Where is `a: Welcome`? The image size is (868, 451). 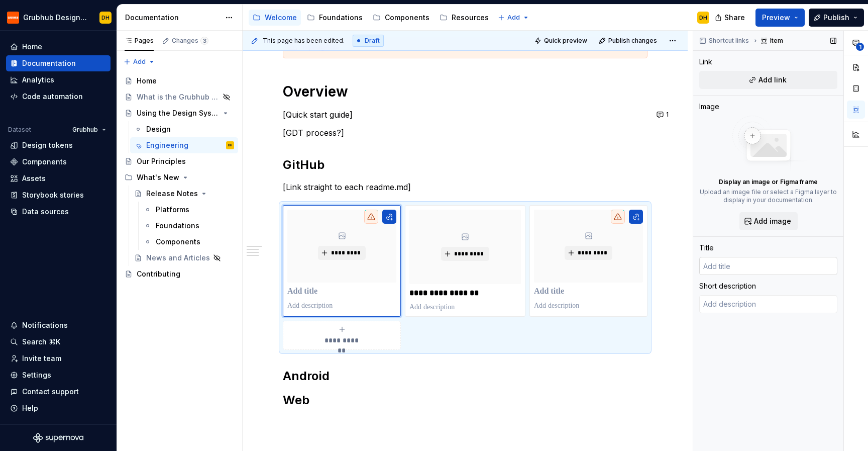
a: Welcome is located at coordinates (275, 18).